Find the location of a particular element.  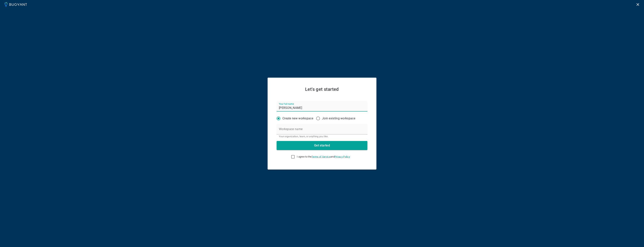

button: Logout is located at coordinates (638, 4).